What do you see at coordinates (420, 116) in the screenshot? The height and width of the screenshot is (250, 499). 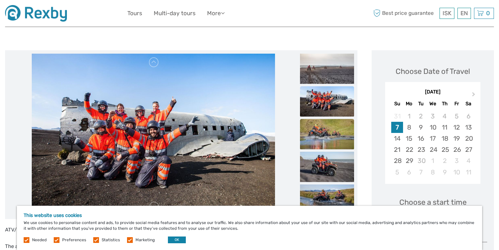 I see `div: Not available Tuesday, September 2nd, 2025` at bounding box center [420, 116].